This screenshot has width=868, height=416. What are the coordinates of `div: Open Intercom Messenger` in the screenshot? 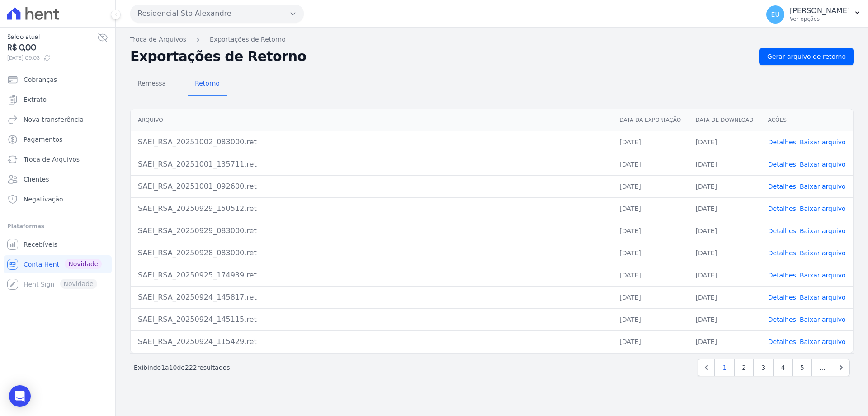 It's located at (20, 395).